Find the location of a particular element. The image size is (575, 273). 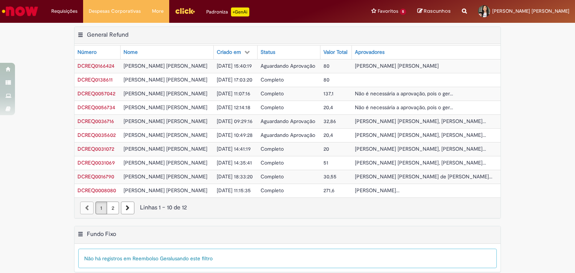

img: ServiceNow is located at coordinates (20, 11).